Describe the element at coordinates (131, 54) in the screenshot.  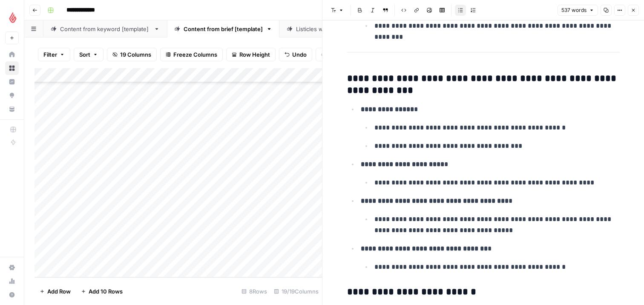
I see `button: 19 Columns` at that location.